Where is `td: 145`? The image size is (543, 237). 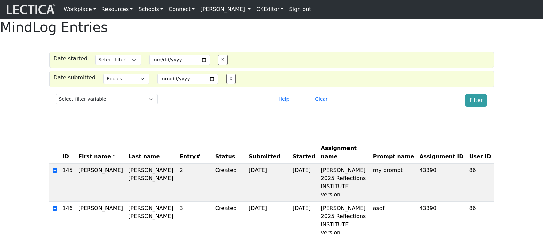 td: 145 is located at coordinates (68, 183).